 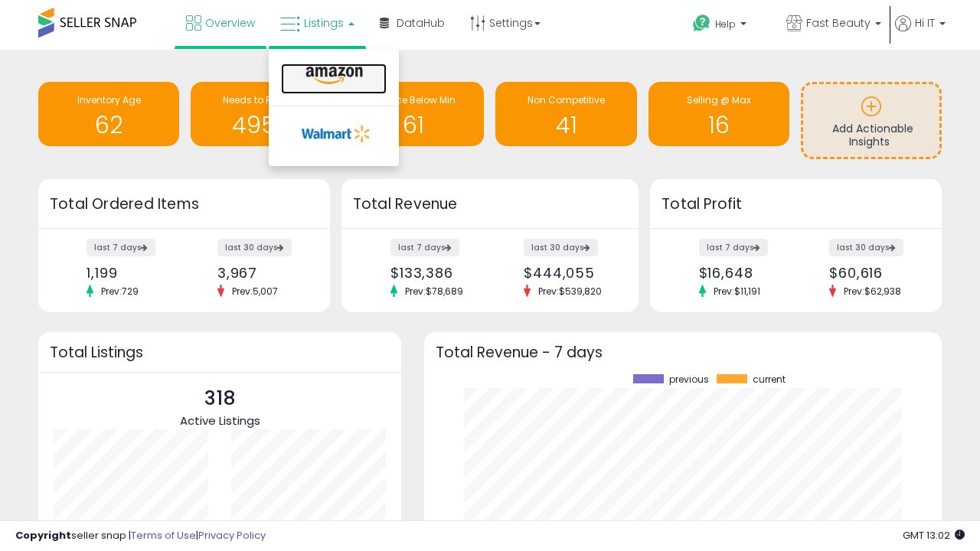 I want to click on span: Selling @ Max, so click(x=719, y=99).